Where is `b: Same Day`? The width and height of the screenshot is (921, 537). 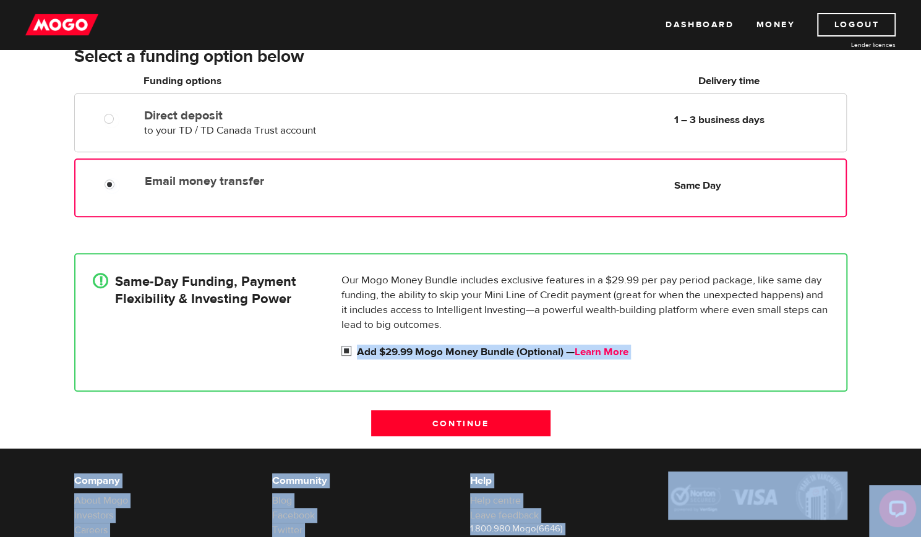 b: Same Day is located at coordinates (697, 186).